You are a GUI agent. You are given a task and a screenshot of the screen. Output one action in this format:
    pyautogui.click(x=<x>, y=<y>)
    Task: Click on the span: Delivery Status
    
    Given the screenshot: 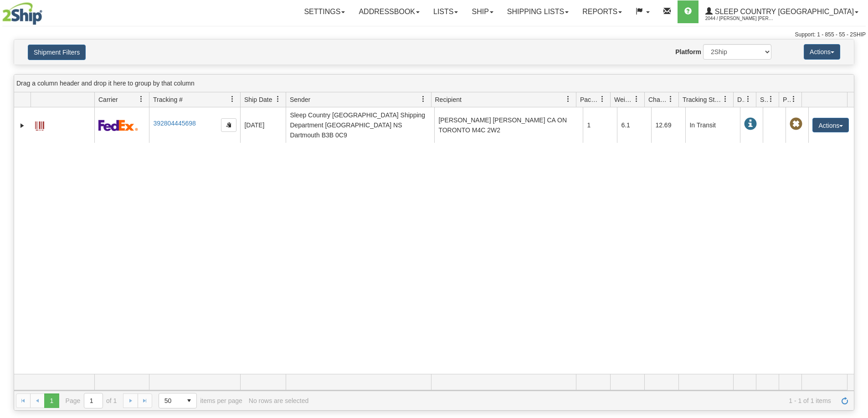 What is the action you would take?
    pyautogui.click(x=741, y=99)
    